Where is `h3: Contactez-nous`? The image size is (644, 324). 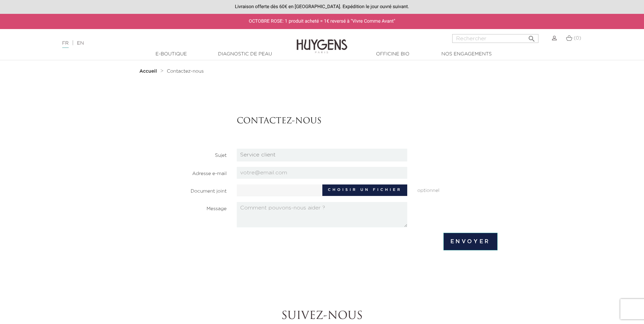
h3: Contactez-nous is located at coordinates (367, 121).